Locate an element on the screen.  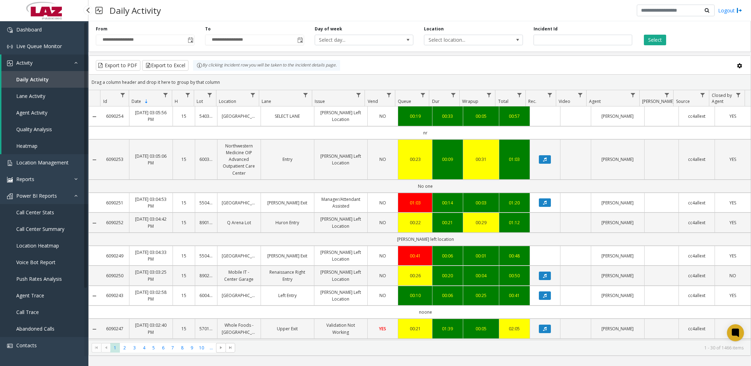
a: 01:12 is located at coordinates (514, 222).